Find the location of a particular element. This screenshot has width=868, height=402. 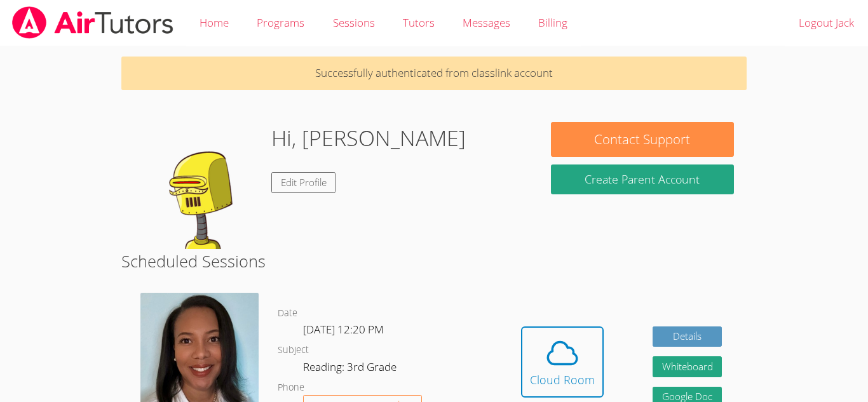

p: Successfully authenticated from classlink account is located at coordinates (434, 73).